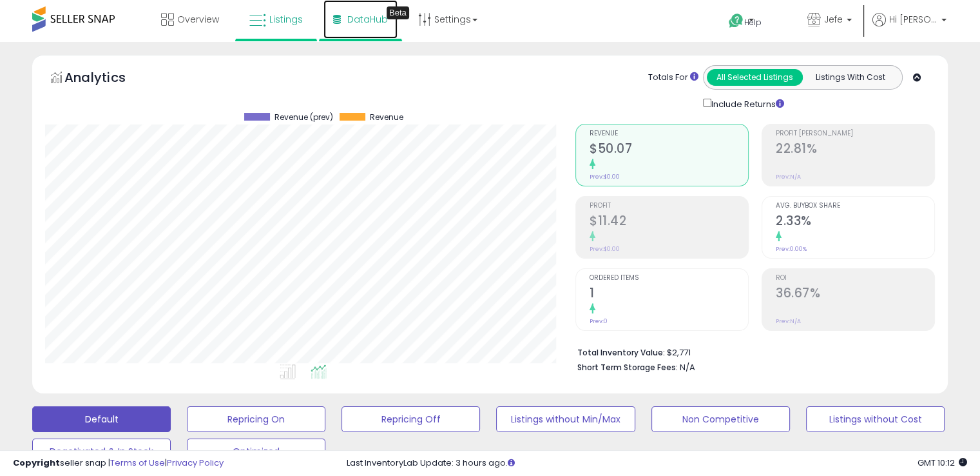 Image resolution: width=980 pixels, height=476 pixels. What do you see at coordinates (669, 278) in the screenshot?
I see `span: Ordered Items` at bounding box center [669, 278].